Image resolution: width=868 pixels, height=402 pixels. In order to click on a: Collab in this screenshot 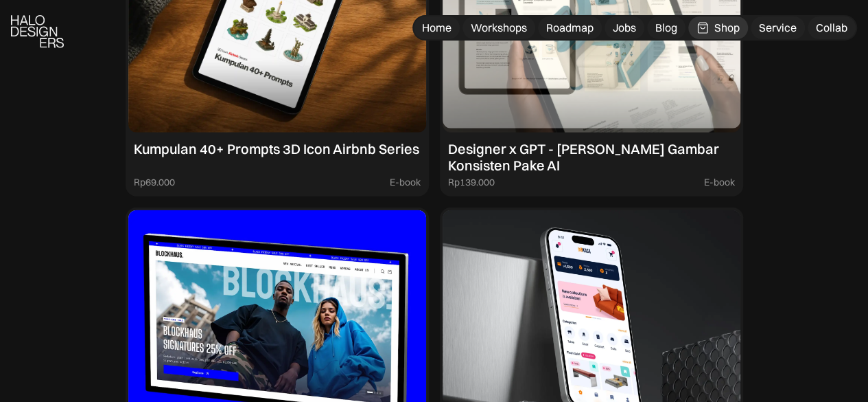, I will do `click(832, 28)`.